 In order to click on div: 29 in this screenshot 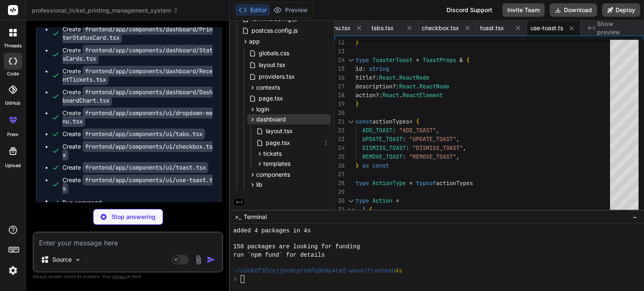, I will do `click(340, 192)`.